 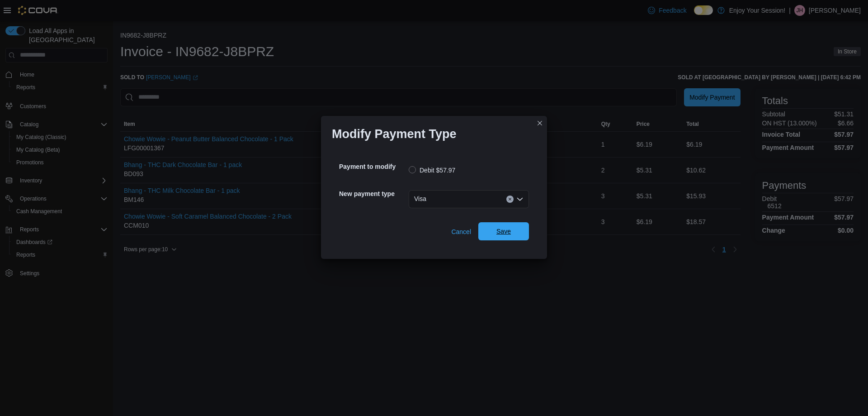 I want to click on input: Accessible screen reader label, so click(x=431, y=199).